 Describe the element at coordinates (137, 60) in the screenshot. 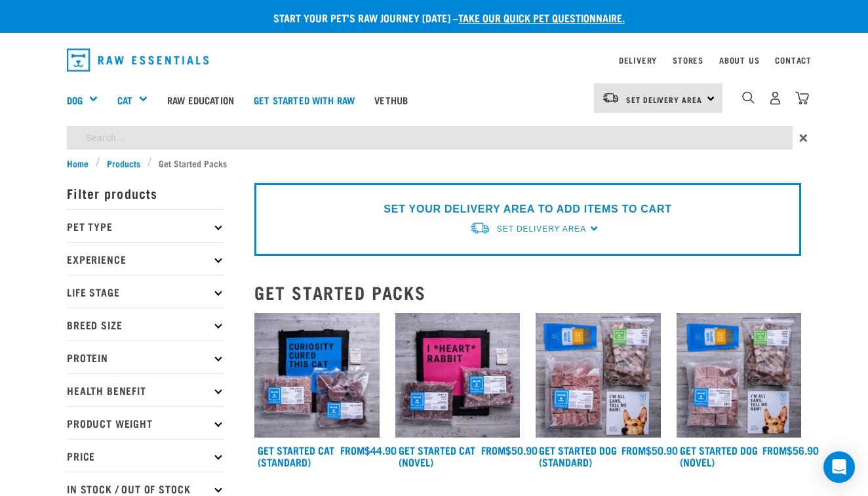

I see `img: Raw Essentials Logo` at that location.